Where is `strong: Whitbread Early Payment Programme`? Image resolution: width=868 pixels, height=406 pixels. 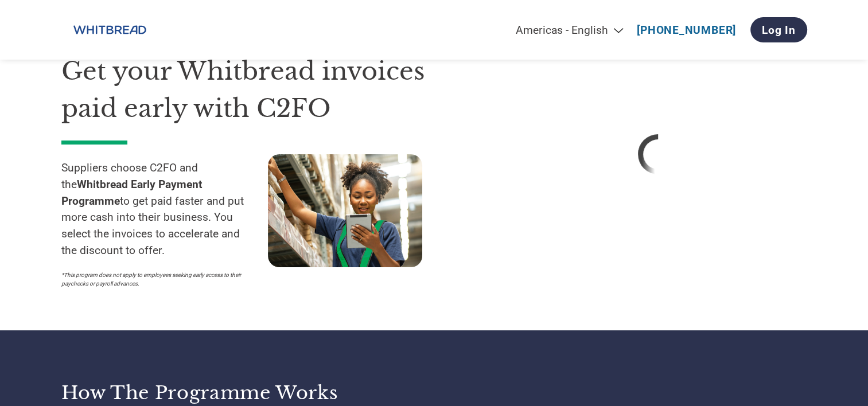 strong: Whitbread Early Payment Programme is located at coordinates (132, 193).